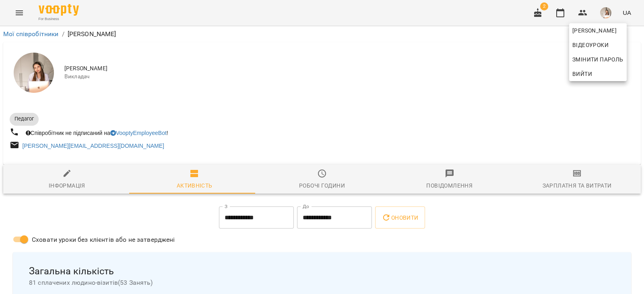 This screenshot has height=294, width=644. Describe the element at coordinates (597, 59) in the screenshot. I see `span: Змінити пароль` at that location.